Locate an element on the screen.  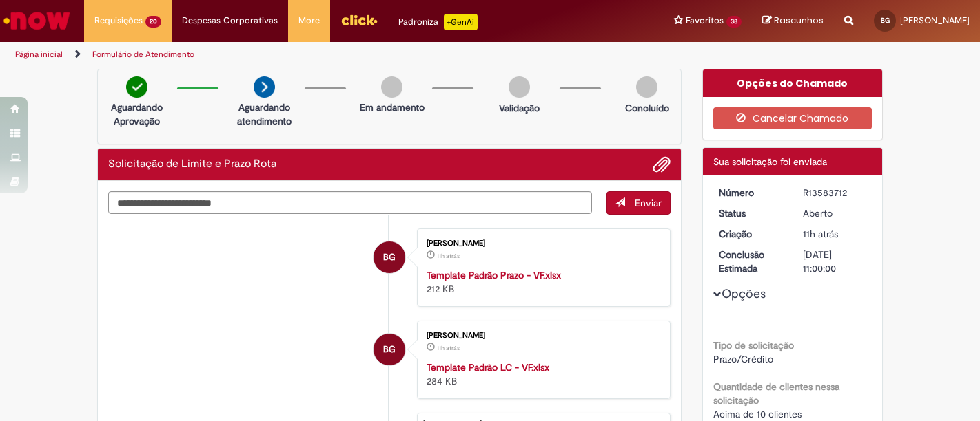
img: arrow-next.png is located at coordinates (264, 87).